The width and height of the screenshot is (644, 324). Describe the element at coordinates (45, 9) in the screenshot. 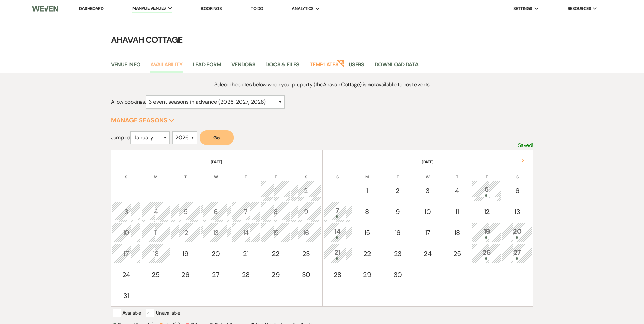

I see `img: Weven Logo` at that location.